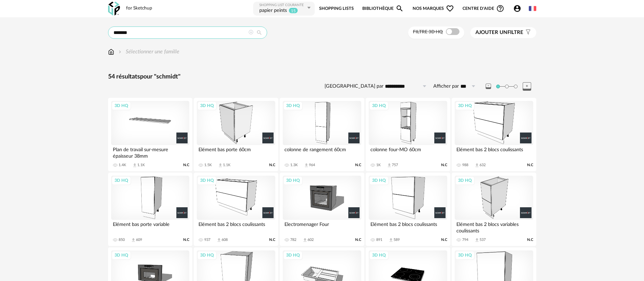 This screenshot has width=644, height=281. What do you see at coordinates (293, 10) in the screenshot?
I see `sup: 15` at bounding box center [293, 10].